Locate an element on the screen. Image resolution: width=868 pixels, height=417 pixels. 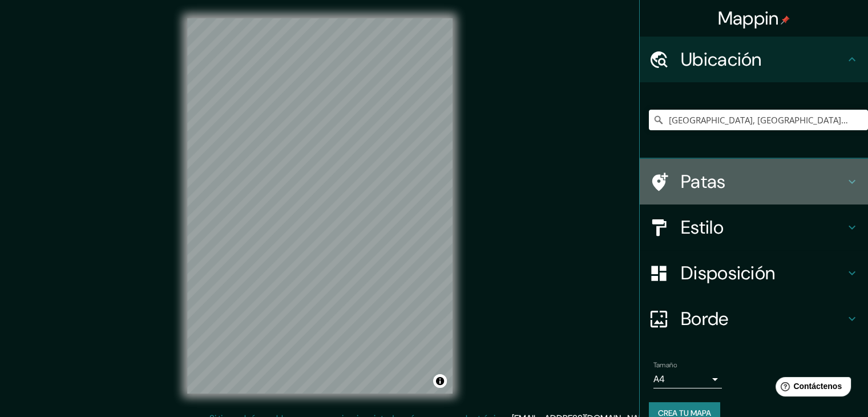
font: Ubicación is located at coordinates (722, 59).